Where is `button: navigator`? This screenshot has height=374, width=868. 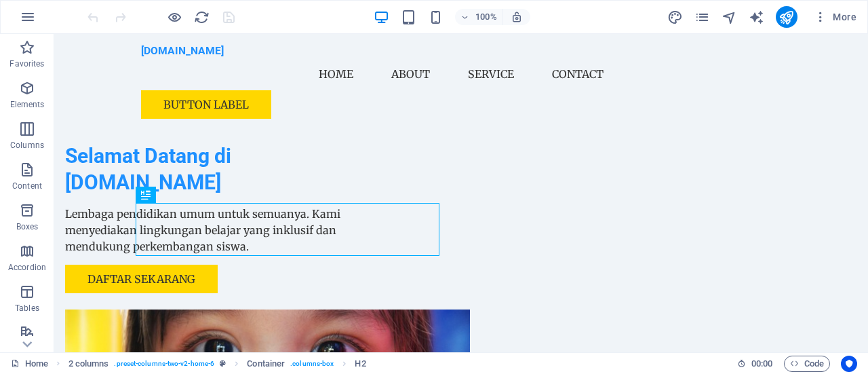
button: navigator is located at coordinates (730, 17).